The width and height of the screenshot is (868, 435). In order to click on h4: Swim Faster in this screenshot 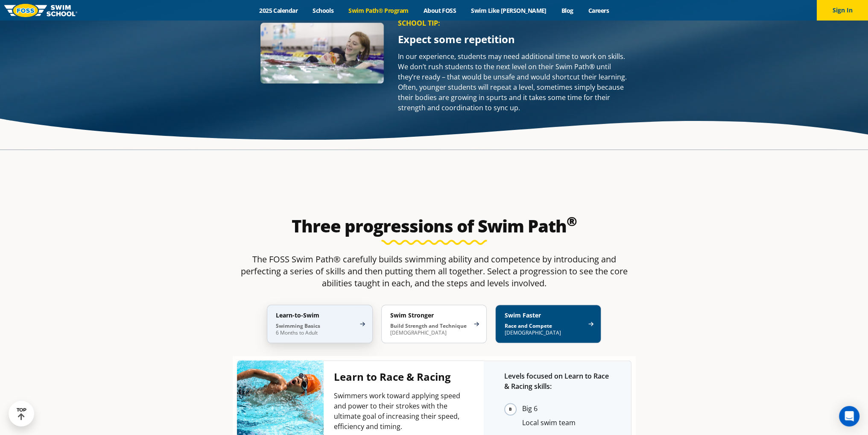, I will do `click(544, 315)`.